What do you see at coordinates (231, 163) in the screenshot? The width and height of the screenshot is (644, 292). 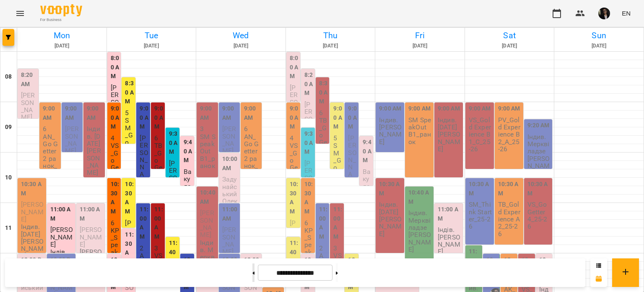 I see `label: 10:00 AM` at bounding box center [231, 163].